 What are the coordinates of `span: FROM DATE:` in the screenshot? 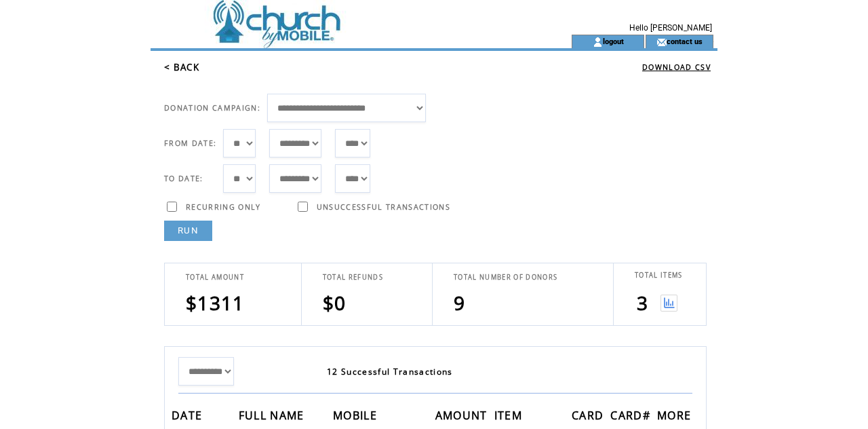 It's located at (190, 143).